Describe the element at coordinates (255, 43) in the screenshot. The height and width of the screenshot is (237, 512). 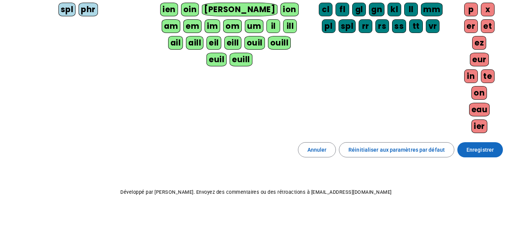
I see `div: ouil` at that location.